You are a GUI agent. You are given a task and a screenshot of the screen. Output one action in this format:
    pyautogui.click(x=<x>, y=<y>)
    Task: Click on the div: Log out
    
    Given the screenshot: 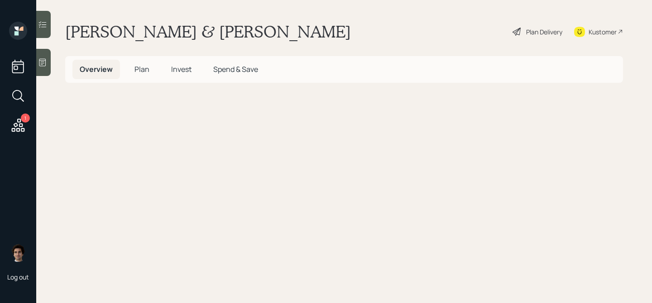 What is the action you would take?
    pyautogui.click(x=18, y=277)
    